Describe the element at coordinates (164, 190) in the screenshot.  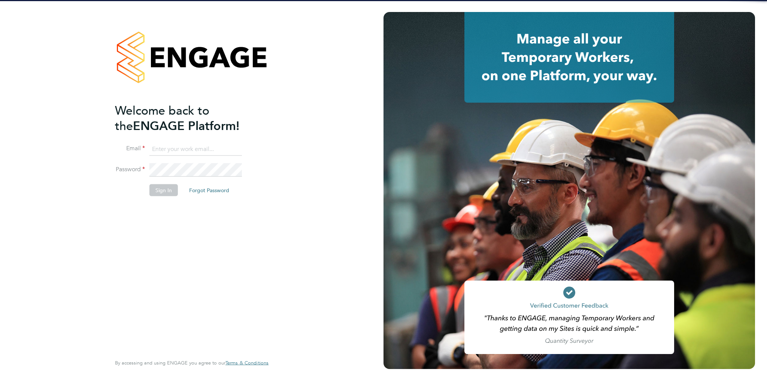
I see `button: Sign In` at that location.